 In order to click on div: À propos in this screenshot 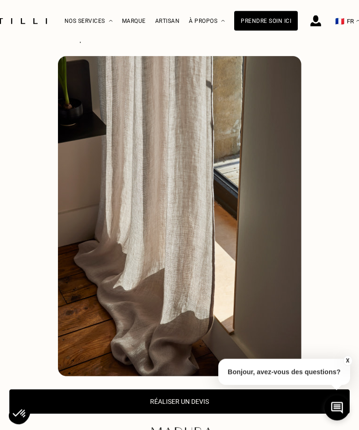, I will do `click(206, 21)`.